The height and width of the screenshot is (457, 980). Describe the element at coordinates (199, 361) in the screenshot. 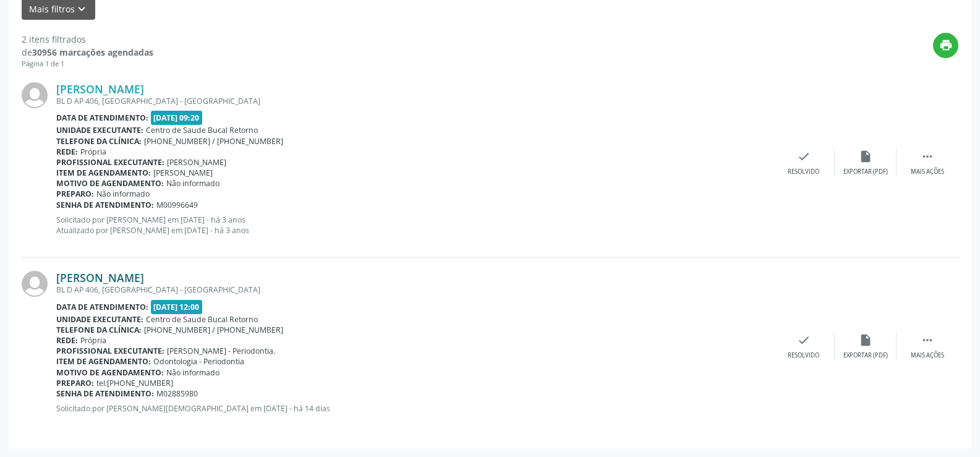

I see `span: Odontologia - Periodontia` at that location.